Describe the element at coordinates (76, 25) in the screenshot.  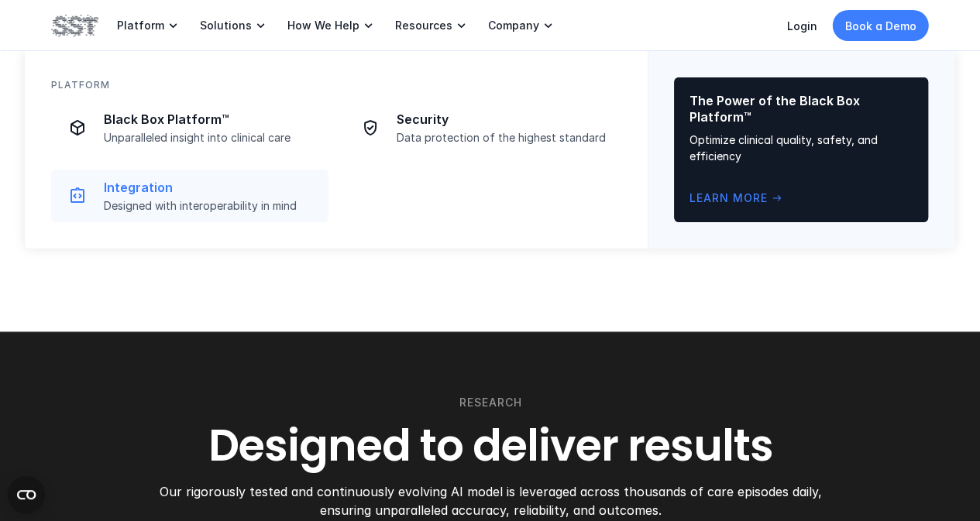
I see `img: SST logo` at that location.